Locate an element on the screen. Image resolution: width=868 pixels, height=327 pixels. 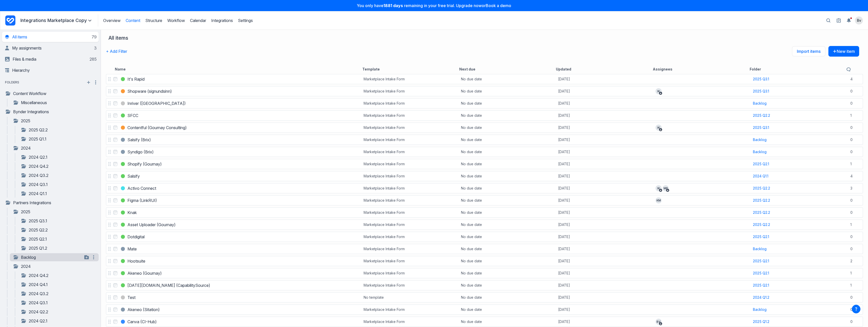
div: 2025 Q1.2 is located at coordinates (761, 321).